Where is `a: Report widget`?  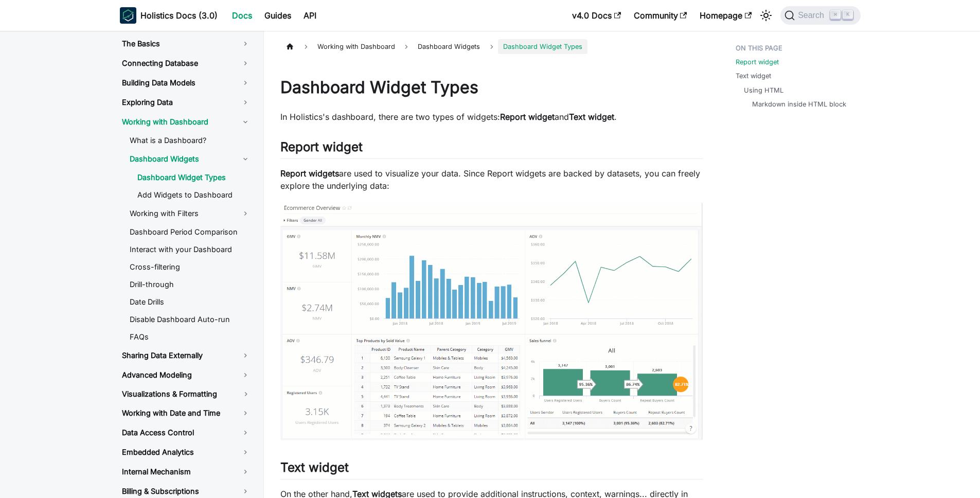
a: Report widget is located at coordinates (757, 62).